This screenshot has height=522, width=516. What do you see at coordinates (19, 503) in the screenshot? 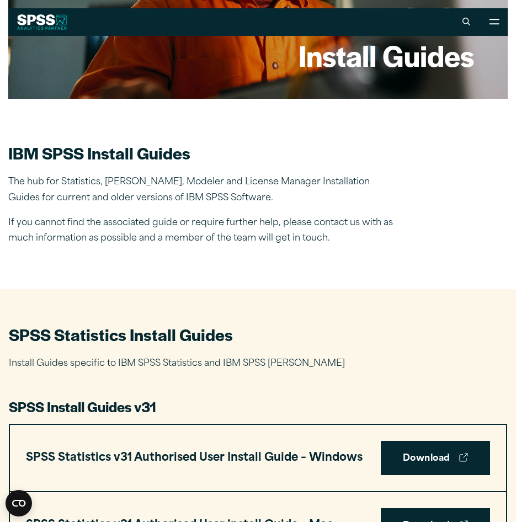
I see `button: Open CMP widget` at bounding box center [19, 503].